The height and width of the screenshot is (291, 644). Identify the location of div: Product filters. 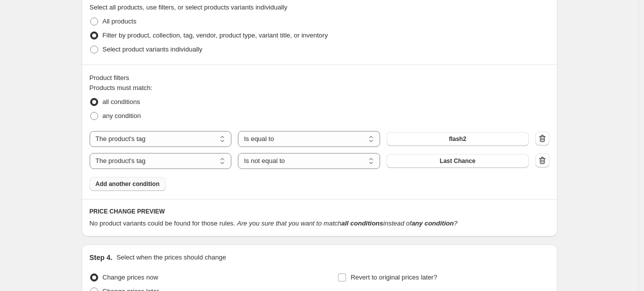
(319, 78).